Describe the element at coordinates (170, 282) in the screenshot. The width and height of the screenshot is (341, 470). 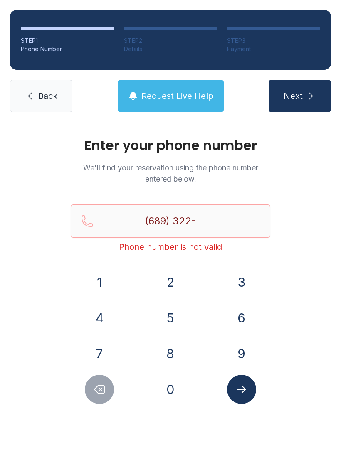
I see `button: 2` at that location.